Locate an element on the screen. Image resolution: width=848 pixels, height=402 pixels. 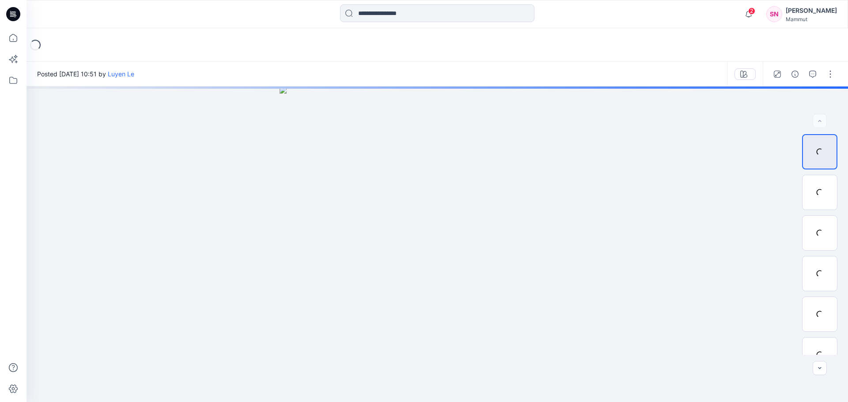
span: 2 is located at coordinates (751, 11).